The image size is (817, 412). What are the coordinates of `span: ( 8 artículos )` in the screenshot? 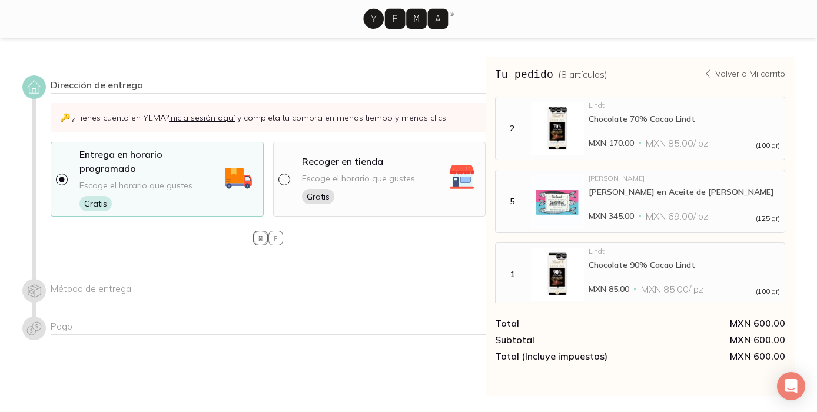 It's located at (583, 74).